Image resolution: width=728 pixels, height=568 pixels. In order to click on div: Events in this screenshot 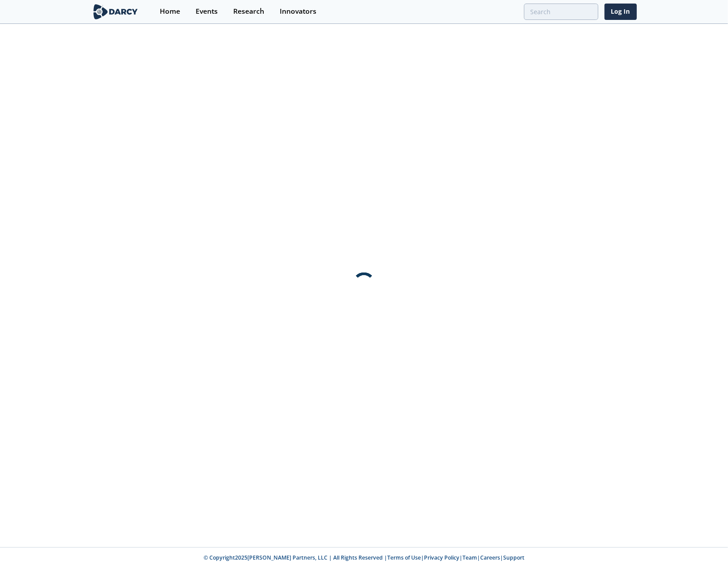, I will do `click(207, 11)`.